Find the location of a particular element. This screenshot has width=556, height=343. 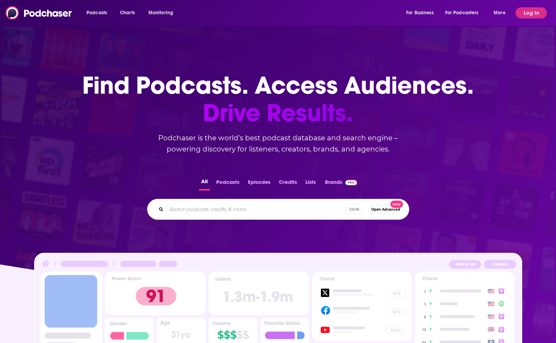

button: Credits is located at coordinates (288, 184).